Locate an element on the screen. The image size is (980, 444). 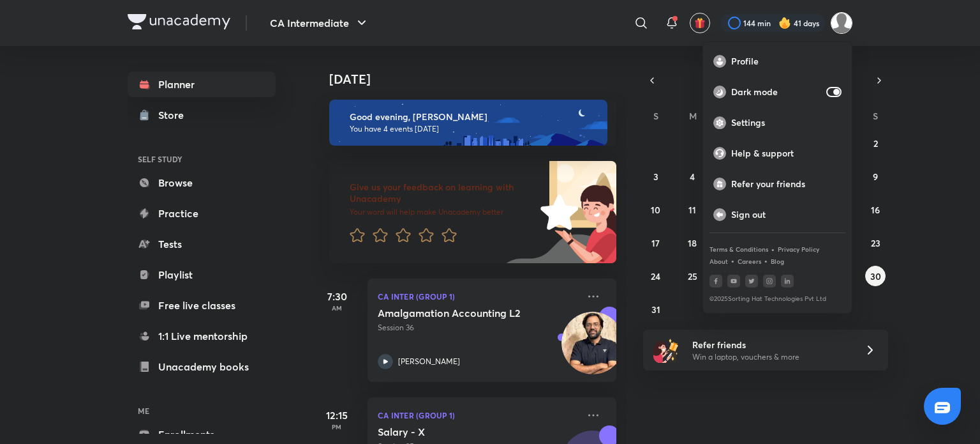
a: Refer your friends is located at coordinates (777, 184).